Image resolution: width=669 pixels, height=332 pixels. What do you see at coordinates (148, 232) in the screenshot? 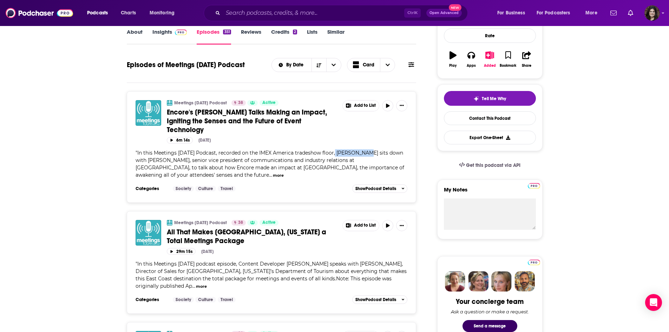
I see `a: All That Makes Ocean City, Maryland a Total Meetings Package` at bounding box center [148, 232].